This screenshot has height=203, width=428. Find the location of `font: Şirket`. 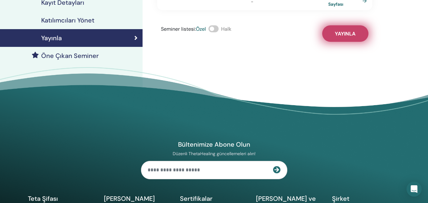

font: Şirket is located at coordinates (340, 198).